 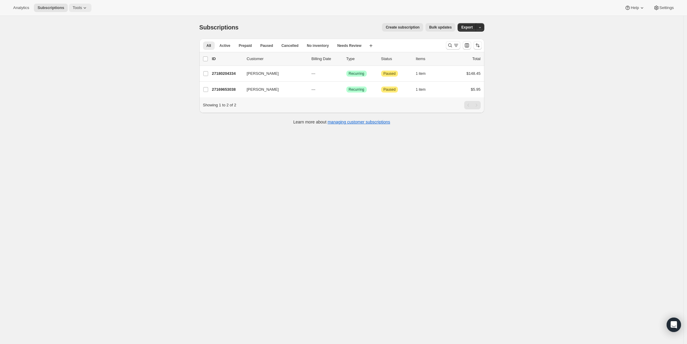 What do you see at coordinates (227, 59) in the screenshot?
I see `p: ID` at bounding box center [227, 59].